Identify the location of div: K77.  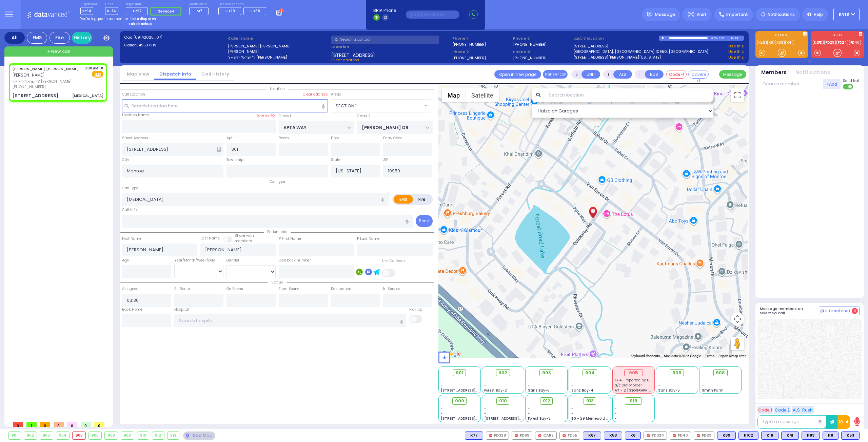
(474, 436).